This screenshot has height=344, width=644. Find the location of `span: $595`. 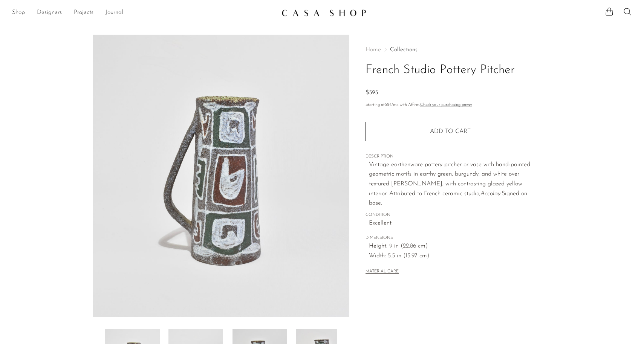

span: $595 is located at coordinates (372, 93).